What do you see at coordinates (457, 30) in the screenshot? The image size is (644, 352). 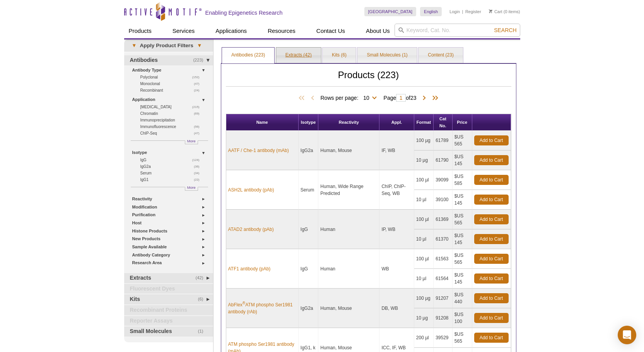 I see `input: Keyword, Cat. No.` at bounding box center [457, 30].